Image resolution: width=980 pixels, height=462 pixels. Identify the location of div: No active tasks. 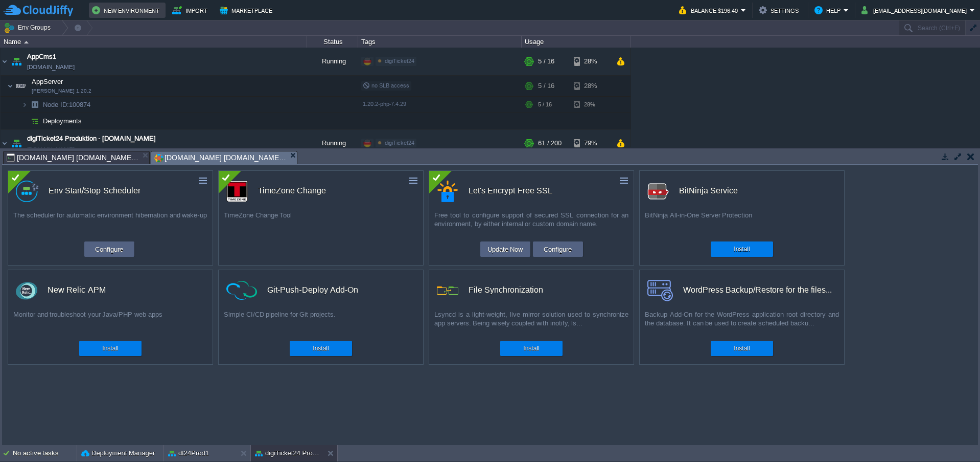
(45, 452).